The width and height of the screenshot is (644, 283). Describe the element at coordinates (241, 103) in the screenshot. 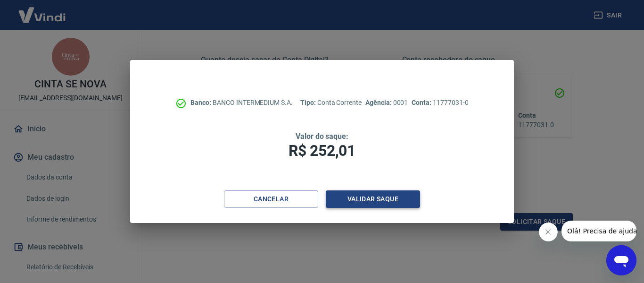

I see `p: BANCO INTERMEDIUM S.A.` at that location.